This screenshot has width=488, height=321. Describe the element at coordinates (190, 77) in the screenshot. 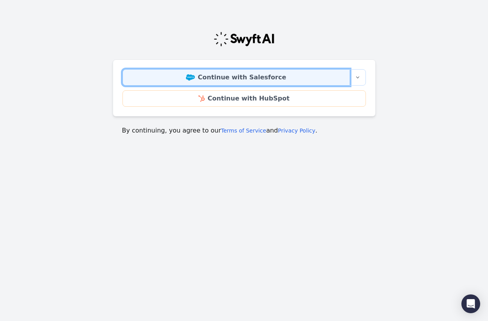

I see `img: Salesforce` at that location.